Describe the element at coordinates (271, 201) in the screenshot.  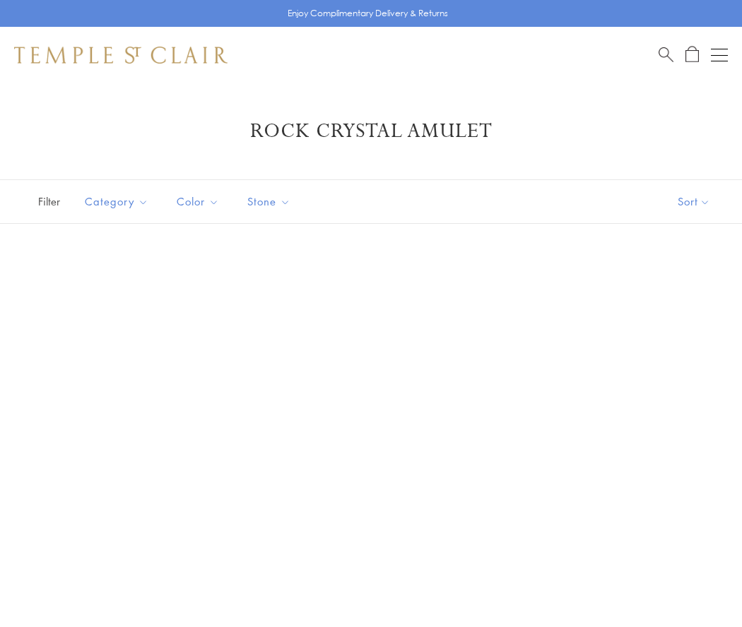
I see `span: Stone` at that location.